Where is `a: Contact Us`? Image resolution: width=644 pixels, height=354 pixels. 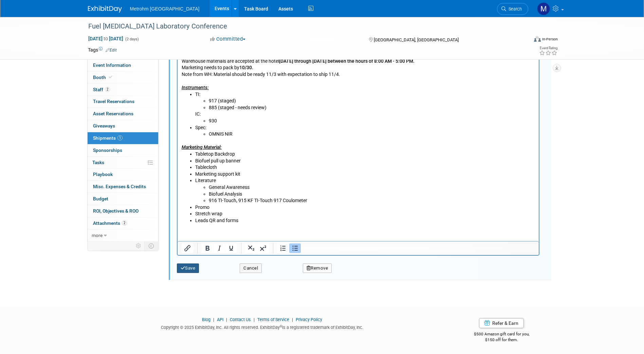
a: Contact Us is located at coordinates (240, 319).